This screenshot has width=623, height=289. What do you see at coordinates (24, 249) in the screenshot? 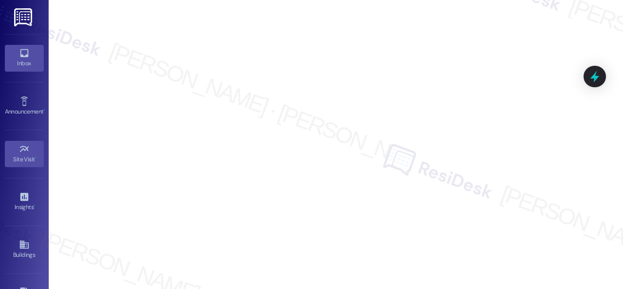
I see `a: Buildings` at bounding box center [24, 249].